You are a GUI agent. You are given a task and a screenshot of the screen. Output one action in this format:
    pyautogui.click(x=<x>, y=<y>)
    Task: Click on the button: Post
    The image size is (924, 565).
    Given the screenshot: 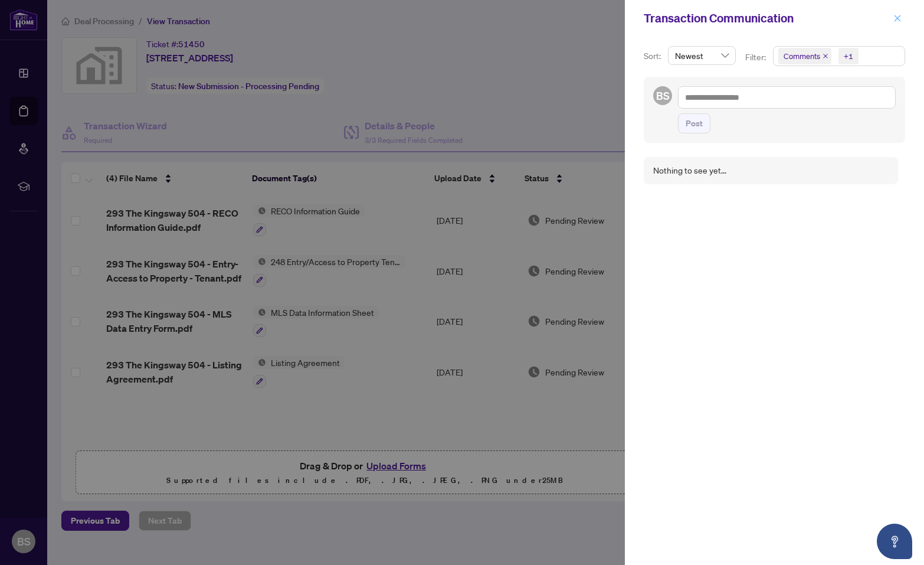 What is the action you would take?
    pyautogui.click(x=694, y=123)
    